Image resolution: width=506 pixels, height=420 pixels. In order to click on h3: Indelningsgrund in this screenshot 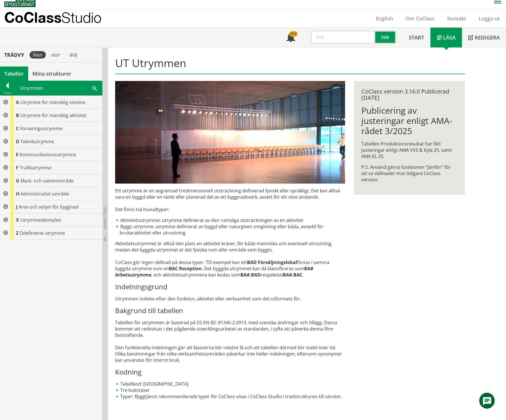, I will do `click(230, 286)`.